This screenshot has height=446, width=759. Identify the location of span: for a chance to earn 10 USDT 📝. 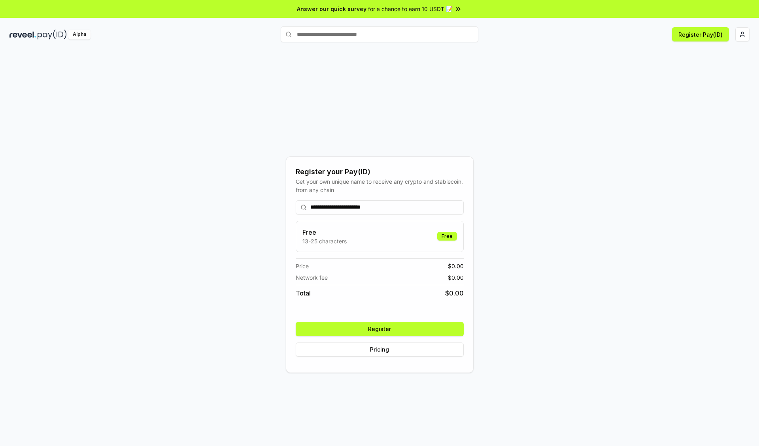
(410, 9).